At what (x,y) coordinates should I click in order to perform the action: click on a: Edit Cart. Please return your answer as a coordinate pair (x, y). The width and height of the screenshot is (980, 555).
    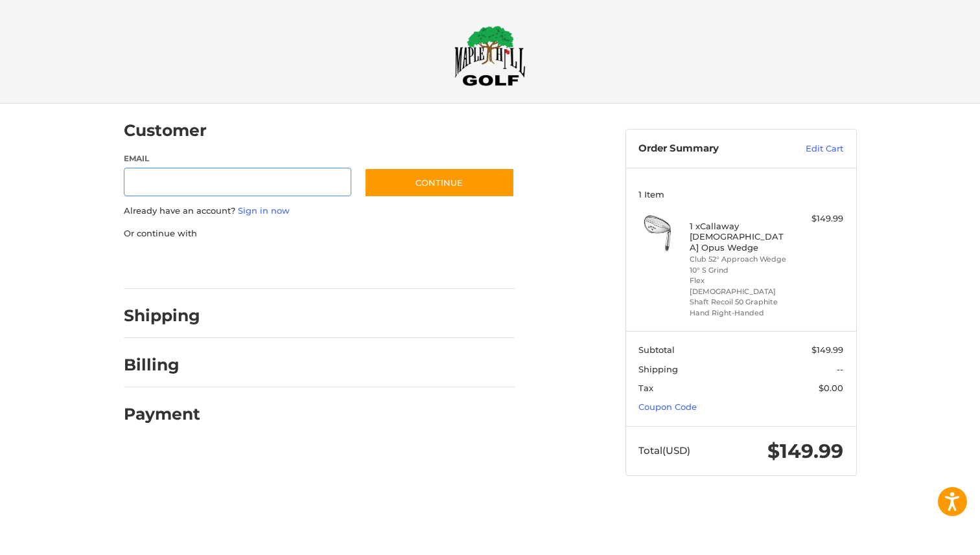
    Looking at the image, I should click on (810, 149).